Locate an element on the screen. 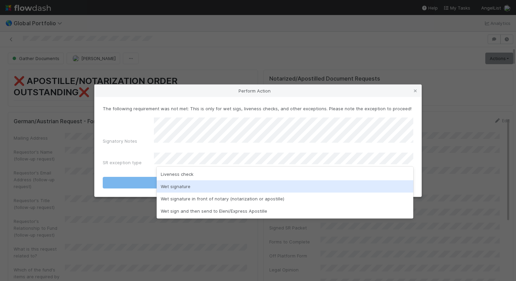 The height and width of the screenshot is (281, 516). label: SR exception type is located at coordinates (122, 163).